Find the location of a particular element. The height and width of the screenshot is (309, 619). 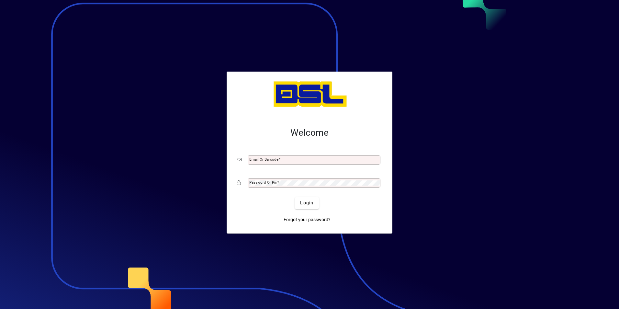

span: Forgot your password? is located at coordinates (307, 219).